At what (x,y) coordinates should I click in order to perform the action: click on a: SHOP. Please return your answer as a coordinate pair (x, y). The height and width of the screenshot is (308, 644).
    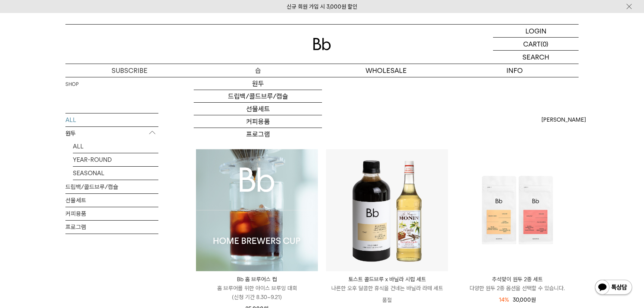
    Looking at the image, I should click on (72, 85).